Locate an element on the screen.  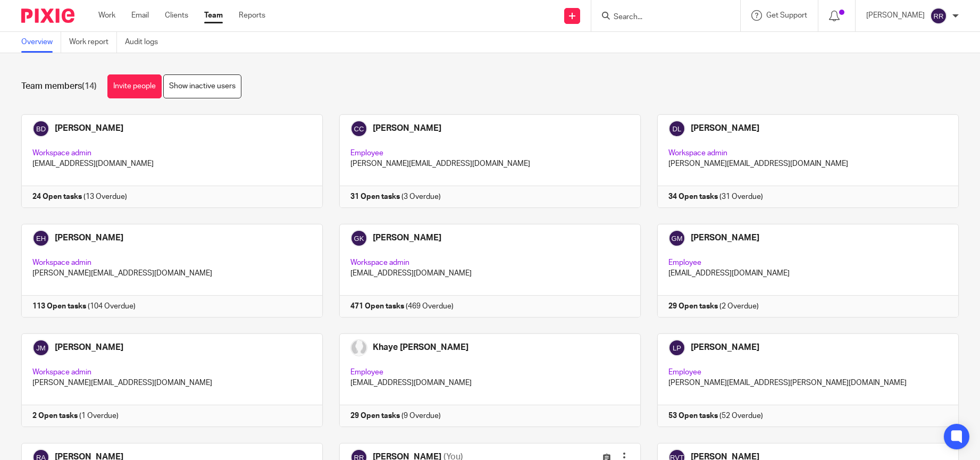
span: (14) is located at coordinates (89, 86).